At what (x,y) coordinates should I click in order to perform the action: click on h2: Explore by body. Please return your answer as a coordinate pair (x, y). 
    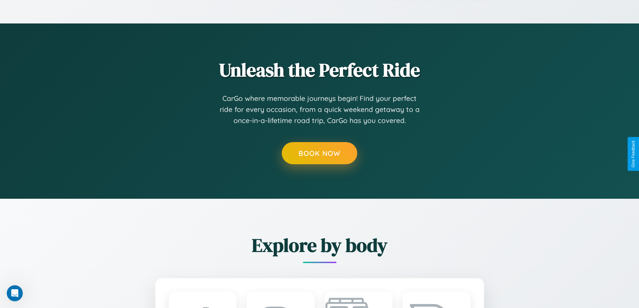
    Looking at the image, I should click on (320, 245).